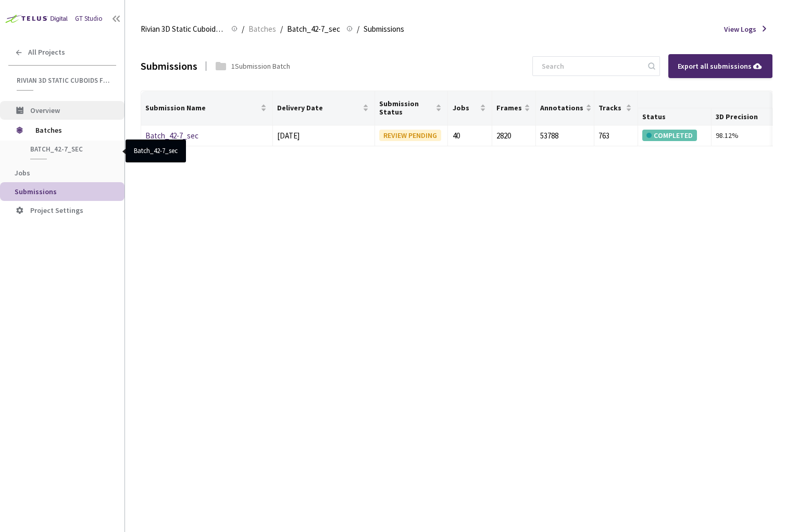 The width and height of the screenshot is (786, 532). I want to click on th: Tracks, so click(617, 108).